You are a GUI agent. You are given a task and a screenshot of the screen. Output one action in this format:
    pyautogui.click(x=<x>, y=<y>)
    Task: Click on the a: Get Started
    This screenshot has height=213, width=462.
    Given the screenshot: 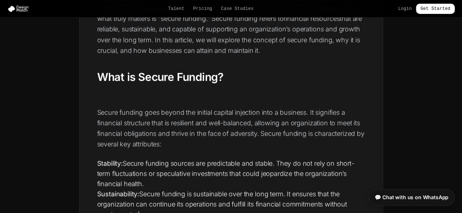 What is the action you would take?
    pyautogui.click(x=435, y=9)
    